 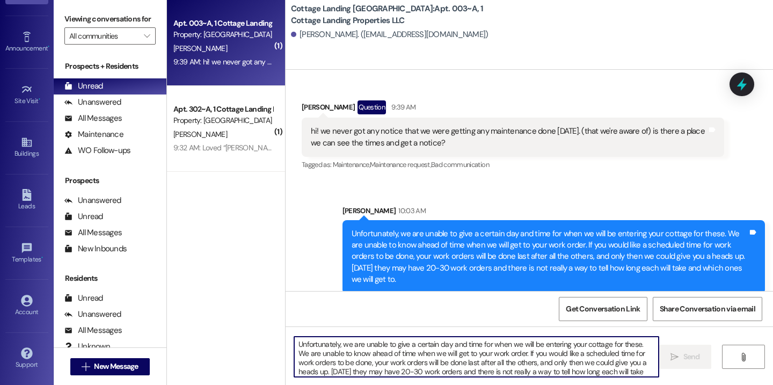 I want to click on button: Get Conversation Link, so click(x=603, y=309).